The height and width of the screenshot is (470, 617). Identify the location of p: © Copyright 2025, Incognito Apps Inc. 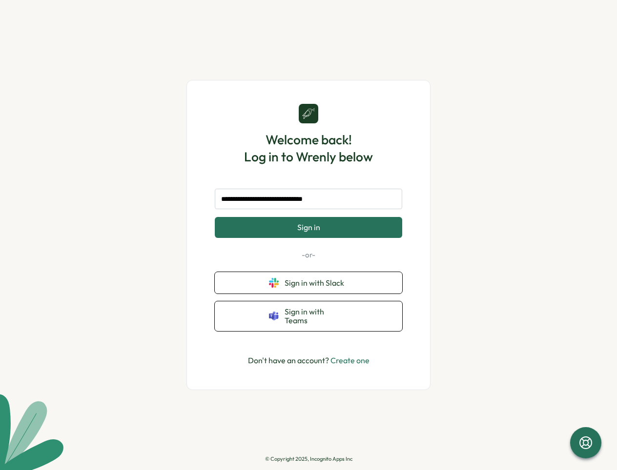
(308, 459).